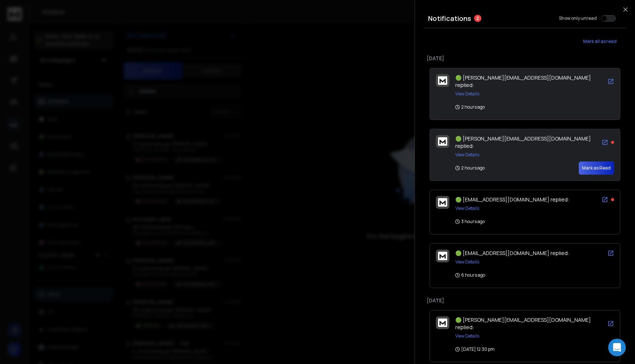  I want to click on button: Mark as Read, so click(596, 168).